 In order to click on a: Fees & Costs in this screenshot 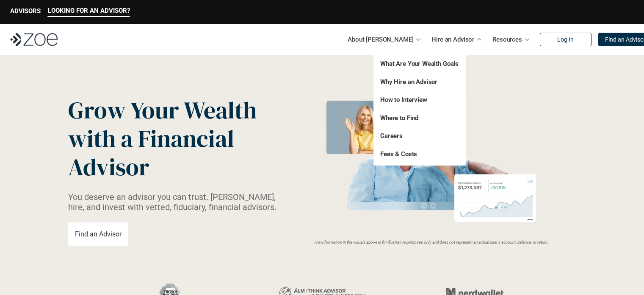, I will do `click(399, 154)`.